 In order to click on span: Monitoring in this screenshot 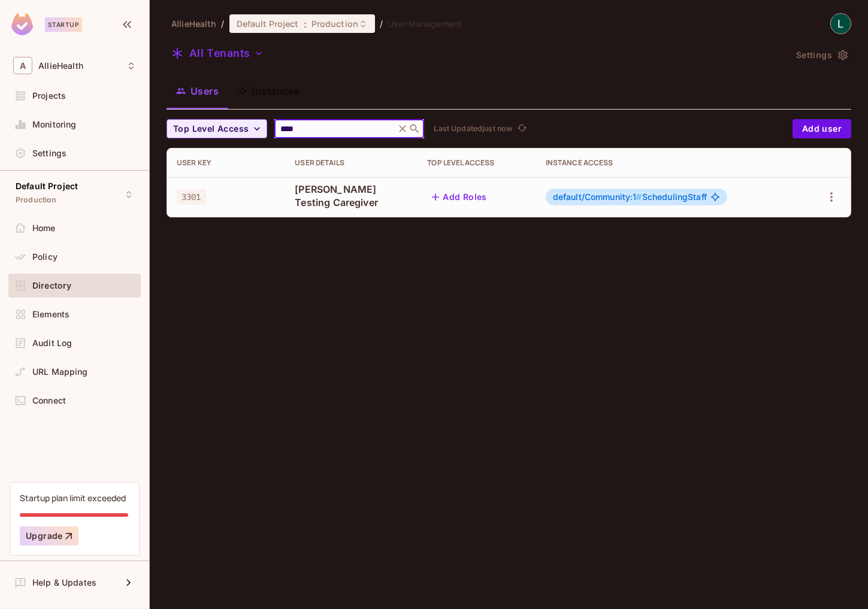, I will do `click(54, 125)`.